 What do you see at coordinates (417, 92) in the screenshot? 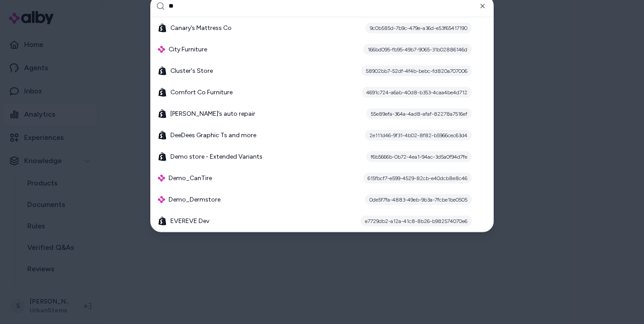
I see `div: 4691c724-a6ab-40d8-b353-4caa4be4d712` at bounding box center [417, 92].